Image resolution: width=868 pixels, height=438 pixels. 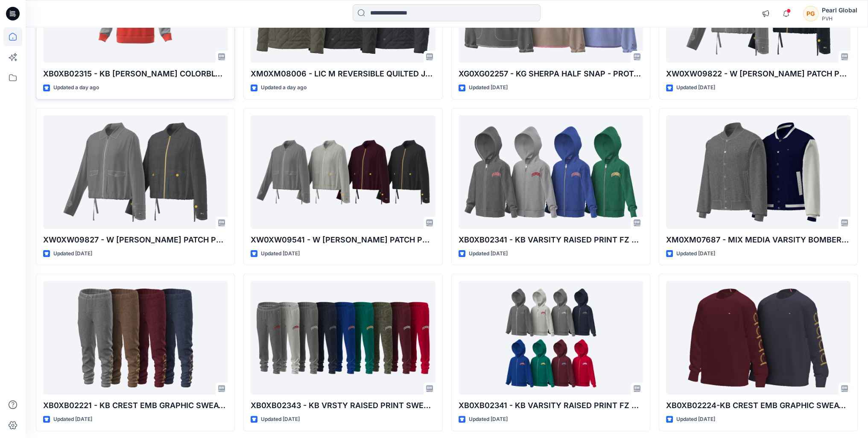 I want to click on a: XB0XB02224-KB CREST EMB GRAPHIC SWEATSHIRT -PROTO-V01, so click(x=759, y=337).